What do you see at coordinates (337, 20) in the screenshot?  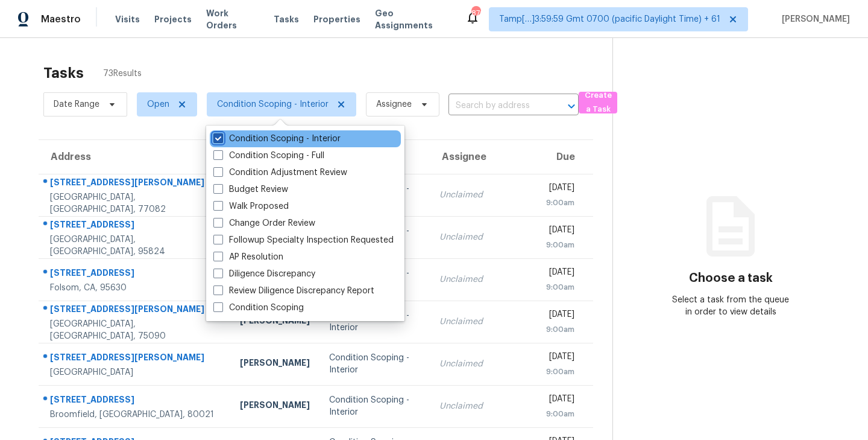 I see `span: Properties` at bounding box center [337, 20].